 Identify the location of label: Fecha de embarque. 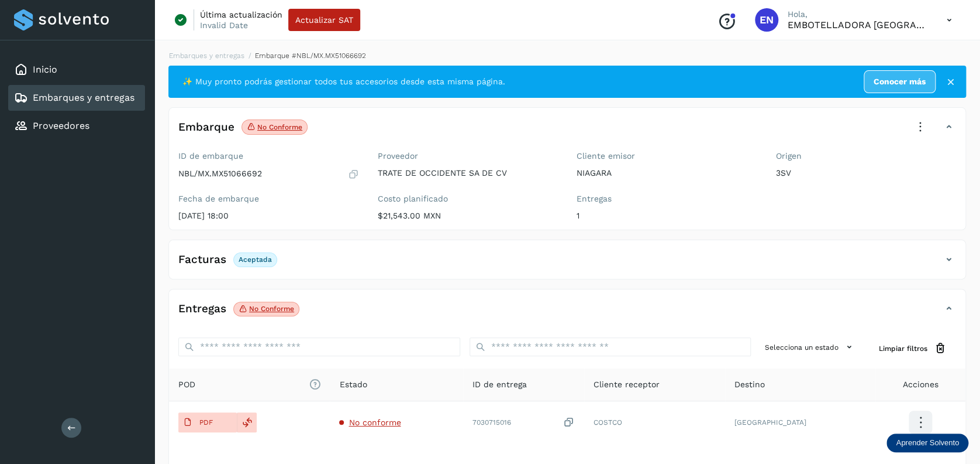
(269, 198).